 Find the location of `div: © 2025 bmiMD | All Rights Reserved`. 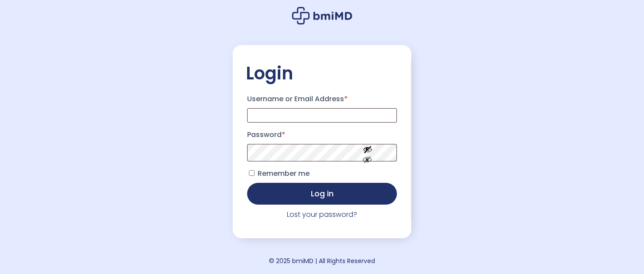

div: © 2025 bmiMD | All Rights Reserved is located at coordinates (322, 261).